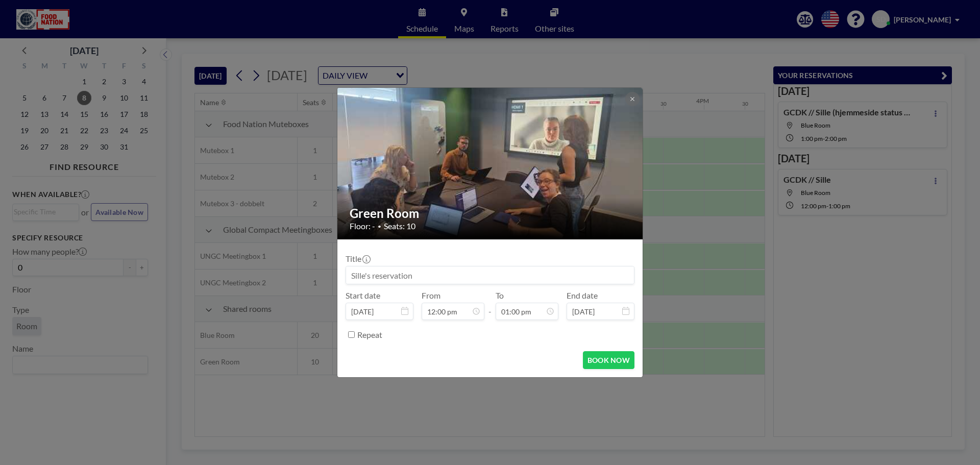 The width and height of the screenshot is (980, 465). What do you see at coordinates (362, 226) in the screenshot?
I see `span: Floor: -` at bounding box center [362, 226].